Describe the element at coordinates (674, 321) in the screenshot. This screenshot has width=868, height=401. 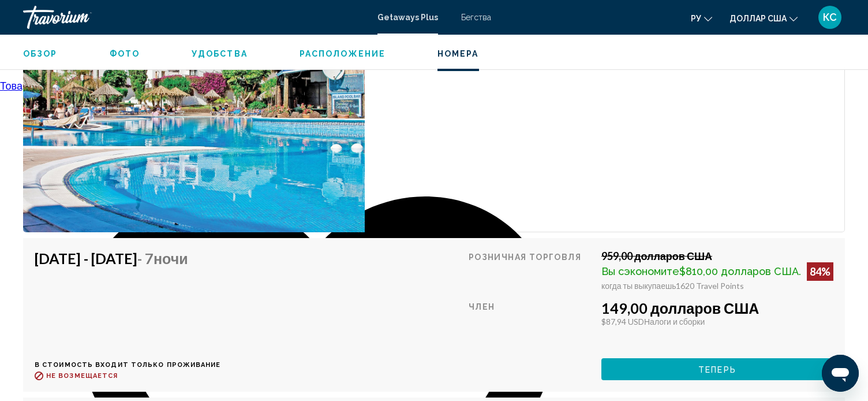
I see `font: Налоги и сборки` at that location.